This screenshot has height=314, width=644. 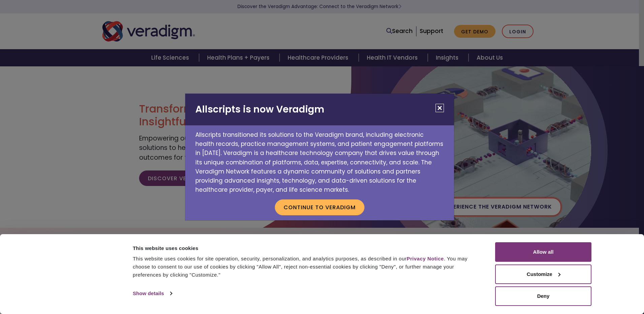 What do you see at coordinates (152, 293) in the screenshot?
I see `a: Show details` at bounding box center [152, 293].